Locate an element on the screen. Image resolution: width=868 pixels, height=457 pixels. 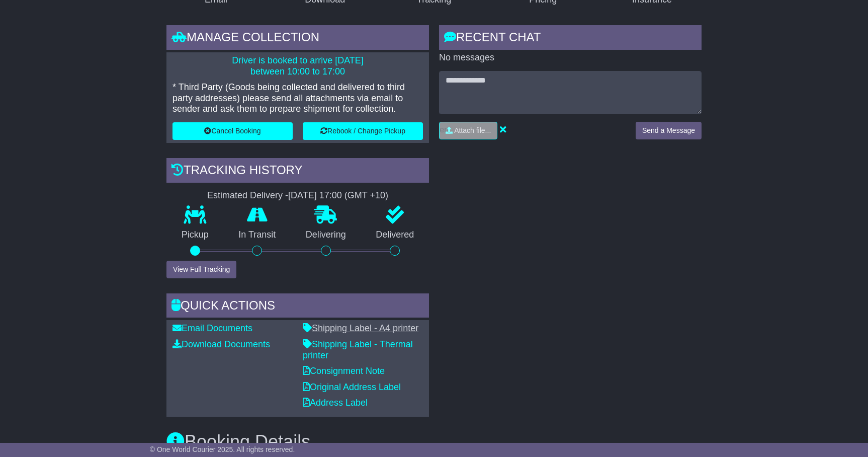
div: Tracking history is located at coordinates (298, 171).